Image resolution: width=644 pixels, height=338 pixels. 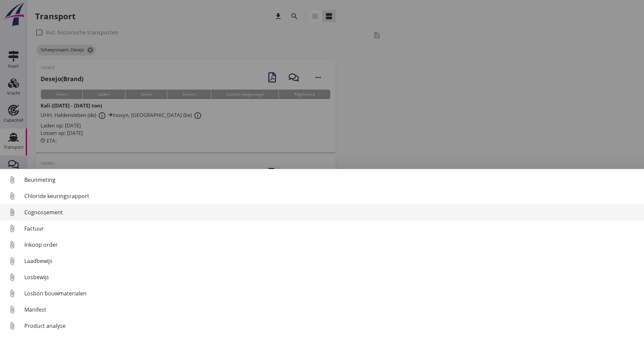 What do you see at coordinates (331, 326) in the screenshot?
I see `div: Product analyse` at bounding box center [331, 326].